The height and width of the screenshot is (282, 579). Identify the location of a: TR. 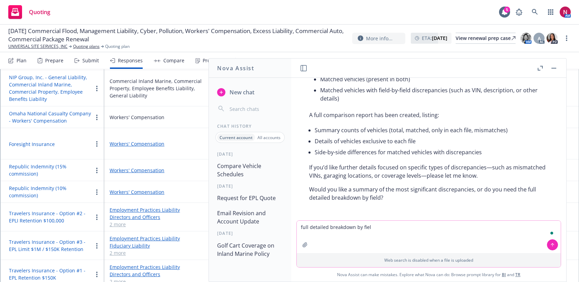
(518, 275).